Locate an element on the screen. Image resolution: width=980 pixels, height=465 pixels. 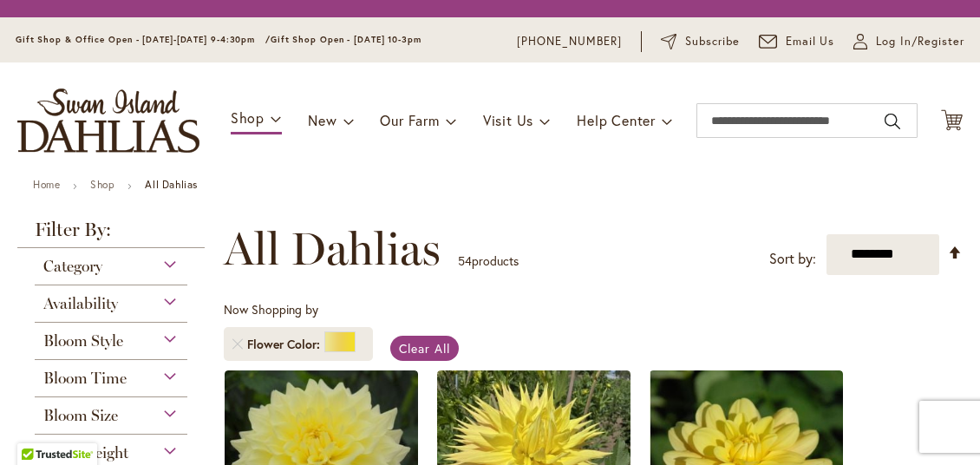
span: Help Center is located at coordinates (616, 119).